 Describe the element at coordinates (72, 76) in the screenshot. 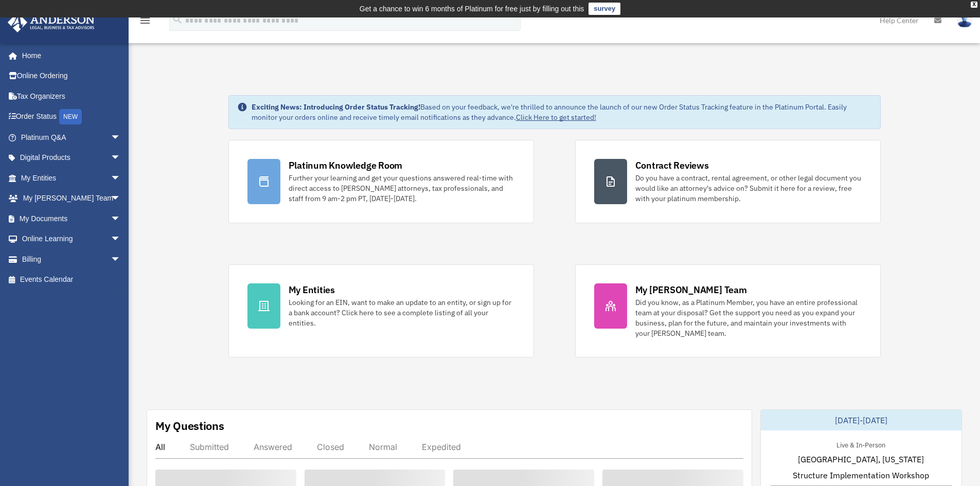

I see `a: Online Ordering` at that location.